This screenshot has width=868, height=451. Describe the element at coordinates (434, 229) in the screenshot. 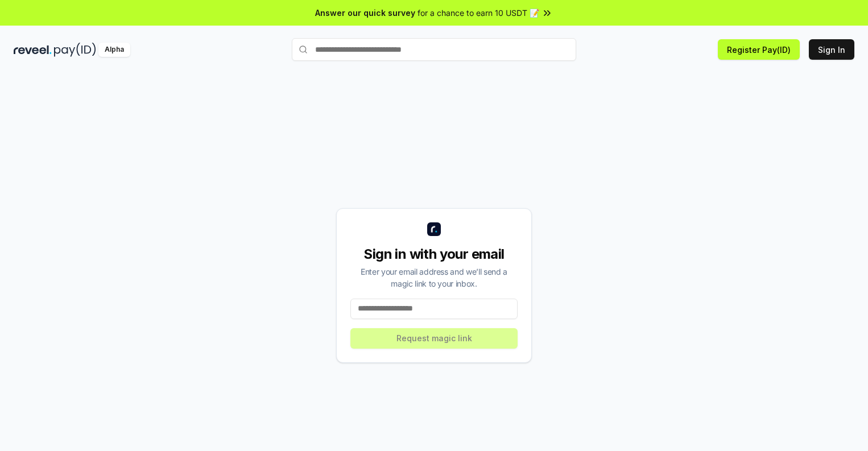

I see `img: logo_small` at that location.